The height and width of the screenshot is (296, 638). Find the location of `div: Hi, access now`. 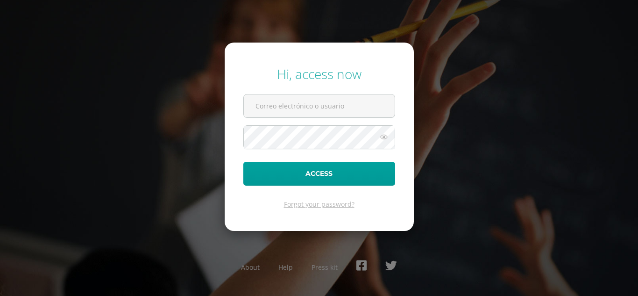

div: Hi, access now is located at coordinates (319, 74).